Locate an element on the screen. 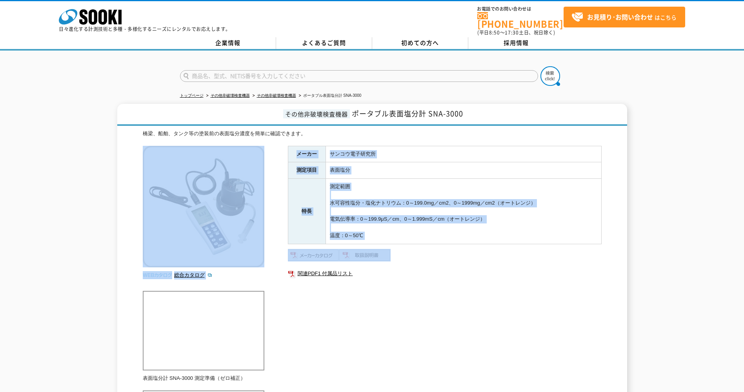 This screenshot has height=392, width=744. a: 採用情報 is located at coordinates (516, 43).